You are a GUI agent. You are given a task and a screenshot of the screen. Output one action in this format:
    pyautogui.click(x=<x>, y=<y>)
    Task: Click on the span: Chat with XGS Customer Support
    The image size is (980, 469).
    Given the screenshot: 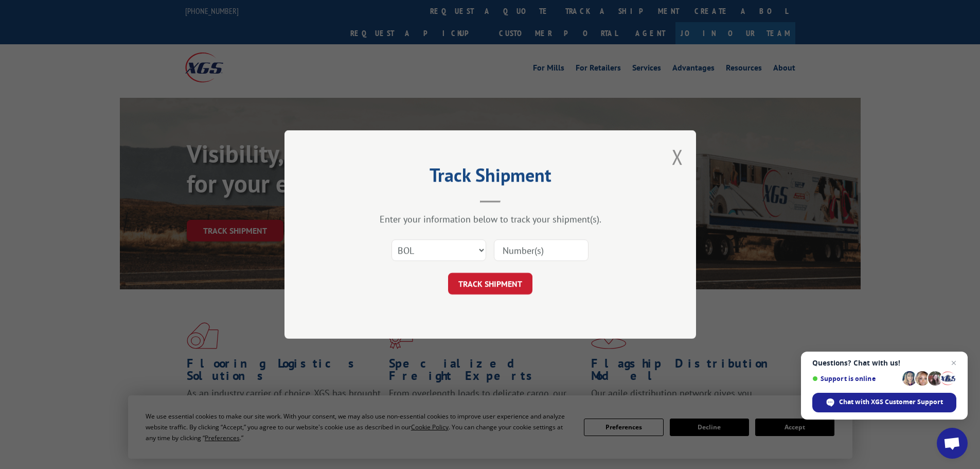 What is the action you would take?
    pyautogui.click(x=891, y=402)
    